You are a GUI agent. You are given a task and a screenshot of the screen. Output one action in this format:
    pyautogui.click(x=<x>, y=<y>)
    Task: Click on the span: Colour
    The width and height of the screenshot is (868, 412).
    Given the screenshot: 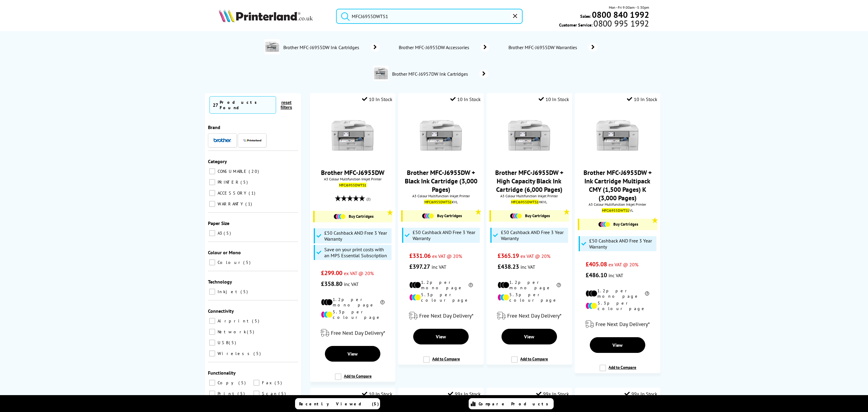 What is the action you would take?
    pyautogui.click(x=229, y=262)
    